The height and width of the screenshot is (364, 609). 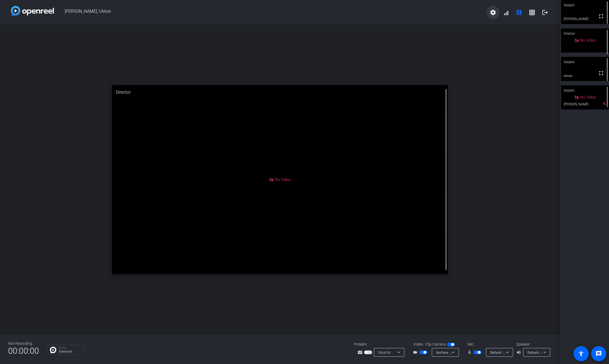 What do you see at coordinates (464, 352) in the screenshot?
I see `span: Surface Camera Front (045e:0990)` at bounding box center [464, 352].